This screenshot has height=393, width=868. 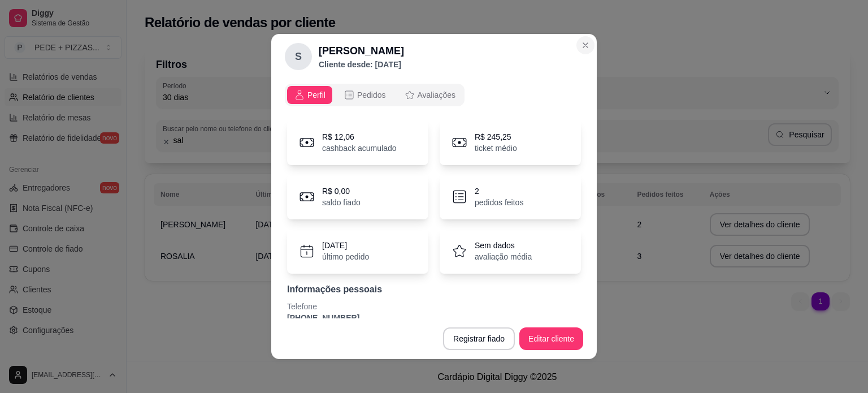 What do you see at coordinates (503, 246) in the screenshot?
I see `p: Sem dados` at bounding box center [503, 246].